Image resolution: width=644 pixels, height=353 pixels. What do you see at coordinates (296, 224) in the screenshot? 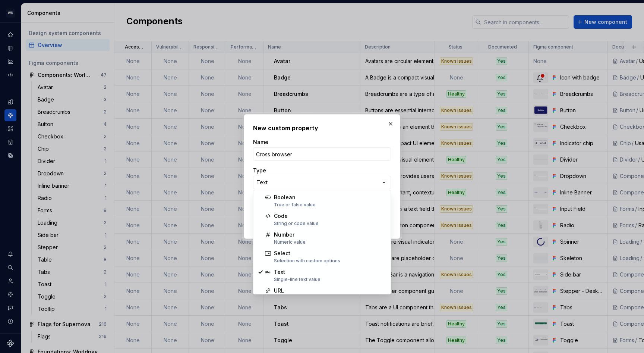
I see `div: String or code value` at bounding box center [296, 224].